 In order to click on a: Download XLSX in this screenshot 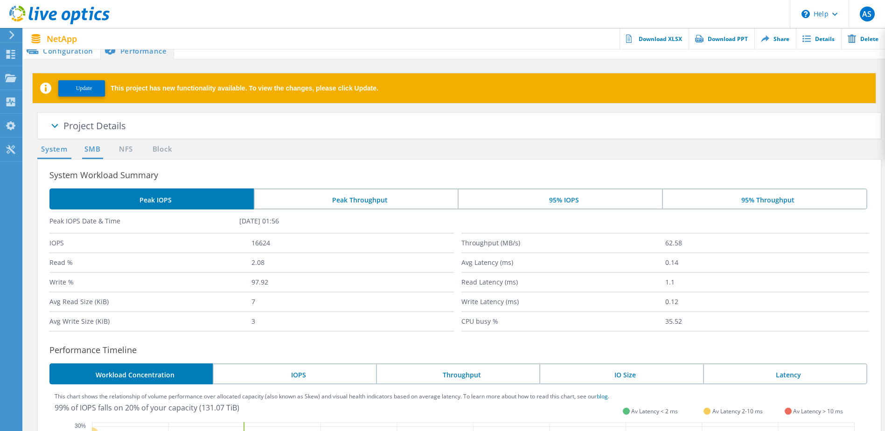, I will do `click(654, 38)`.